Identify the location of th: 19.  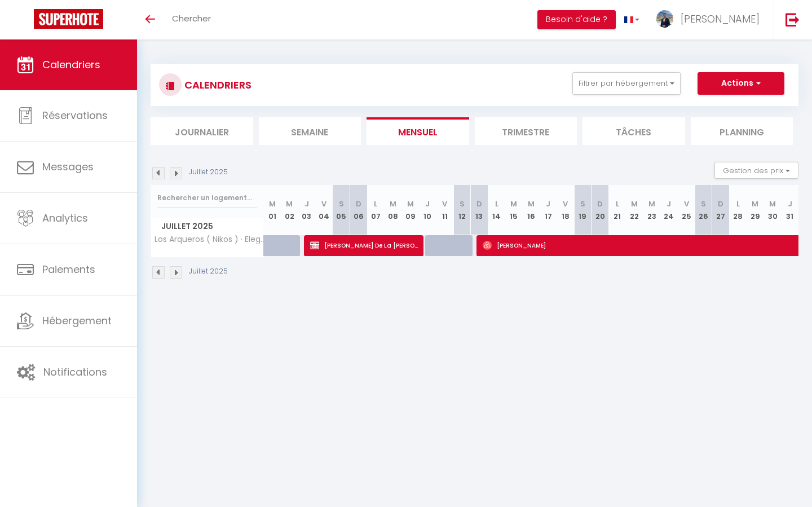
(582, 210).